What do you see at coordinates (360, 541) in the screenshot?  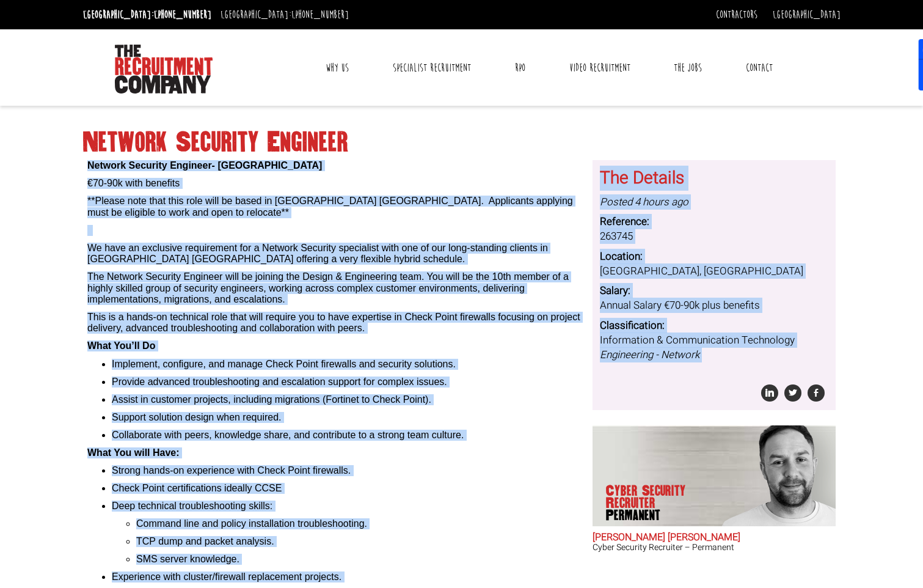 I see `li: TCP dump and packet analysis.` at bounding box center [360, 541].